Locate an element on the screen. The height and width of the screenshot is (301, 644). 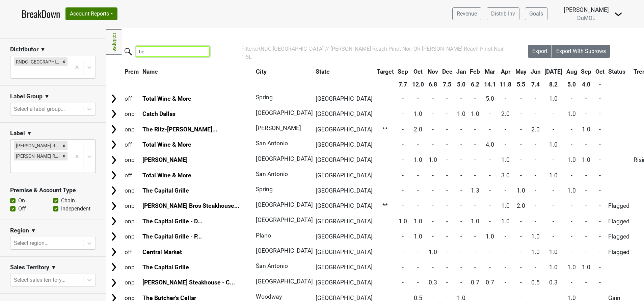
h3: Label is located at coordinates (17, 133).